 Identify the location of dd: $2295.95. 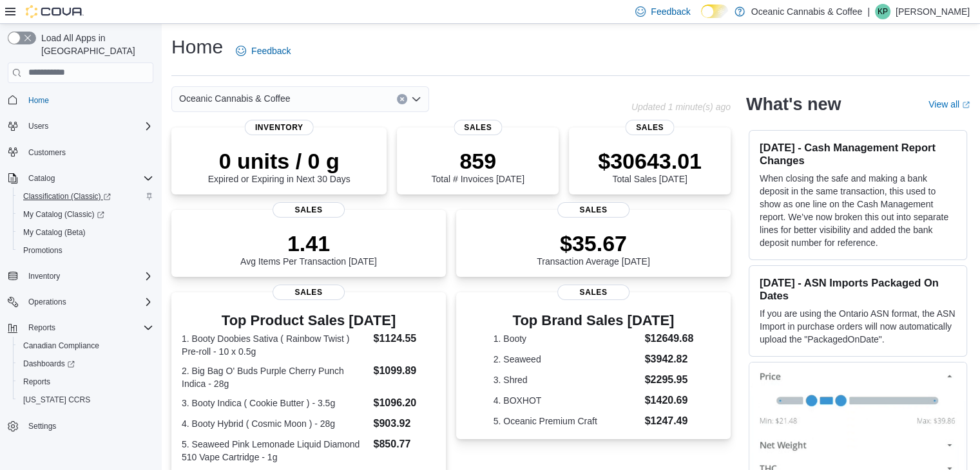
(670, 380).